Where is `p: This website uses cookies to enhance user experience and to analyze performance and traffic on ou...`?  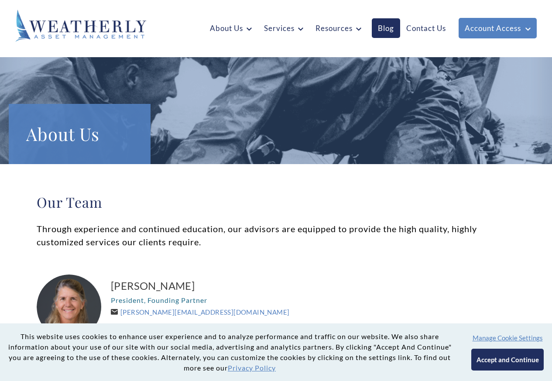
p: This website uses cookies to enhance user experience and to analyze performance and traffic on ou... is located at coordinates (230, 352).